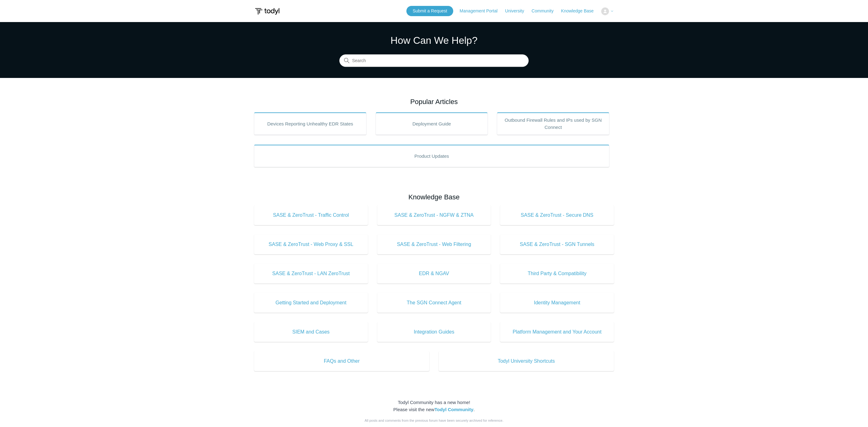 Image resolution: width=868 pixels, height=427 pixels. Describe the element at coordinates (526, 361) in the screenshot. I see `a: Todyl University Shortcuts` at that location.